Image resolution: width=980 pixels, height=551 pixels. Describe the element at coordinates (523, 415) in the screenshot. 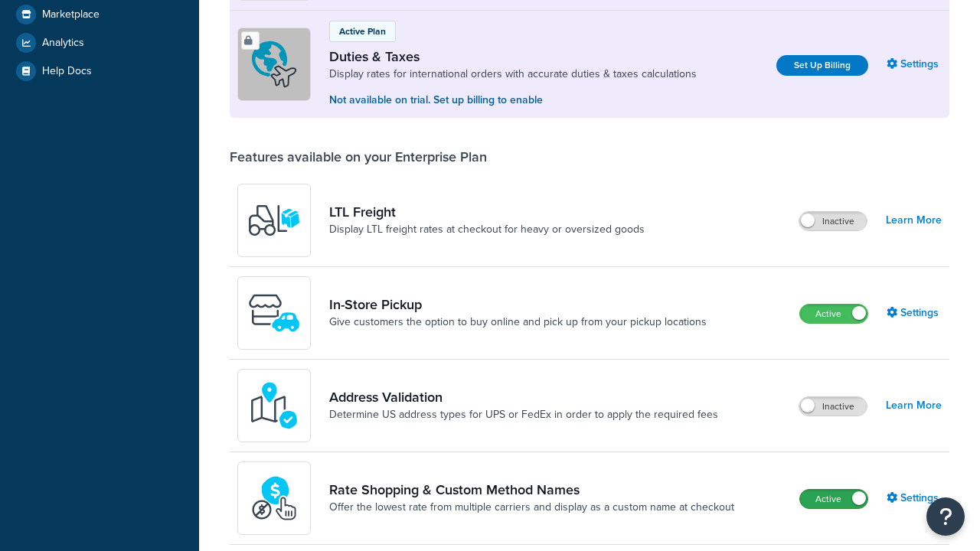

I see `a: Determine US address types for UPS or FedEx in order to apply the required fees` at that location.